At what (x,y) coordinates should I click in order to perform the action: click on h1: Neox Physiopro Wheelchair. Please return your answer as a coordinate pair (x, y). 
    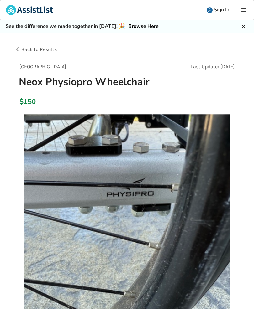
    Looking at the image, I should click on (91, 82).